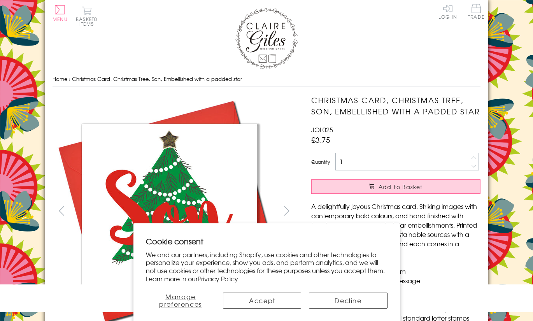  I want to click on button: Basket0 items, so click(86, 16).